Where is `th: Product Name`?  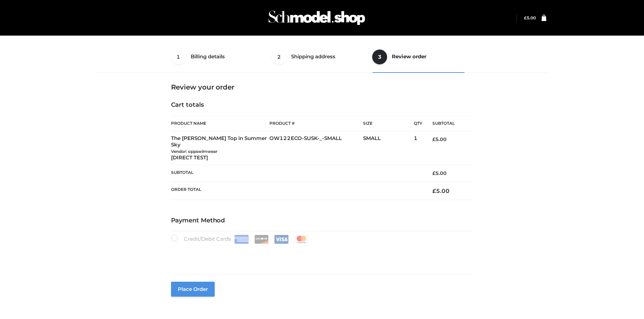
th: Product Name is located at coordinates (221, 124).